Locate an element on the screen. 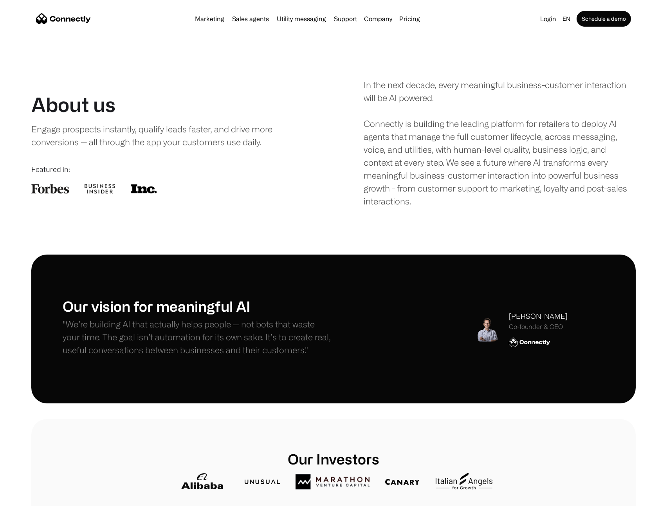  div: In the next decade, every meaningful business-customer interaction will be AI powered. Connectly ... is located at coordinates (499, 143).